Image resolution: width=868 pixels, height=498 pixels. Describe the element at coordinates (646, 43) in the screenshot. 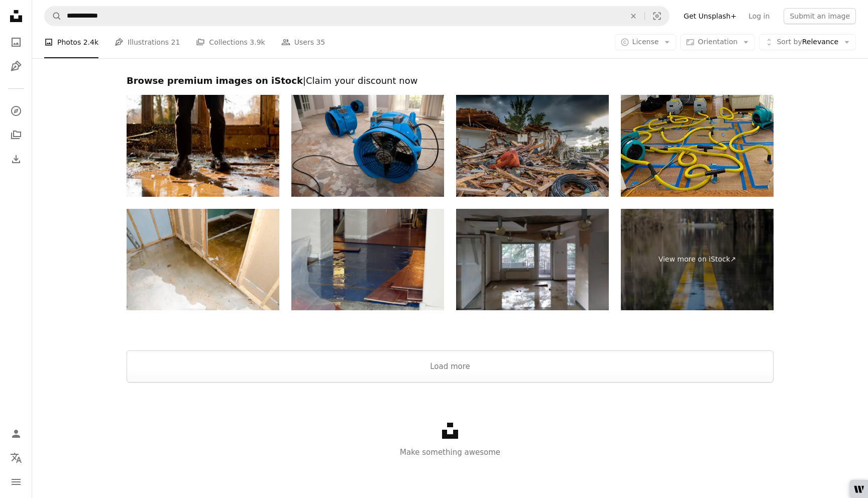

I see `button: License` at that location.